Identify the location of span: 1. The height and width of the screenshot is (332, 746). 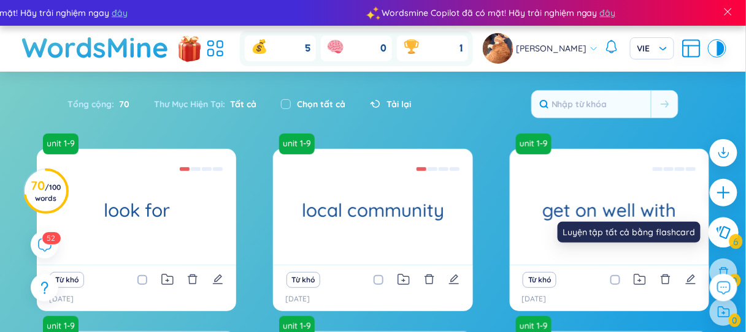
(461, 48).